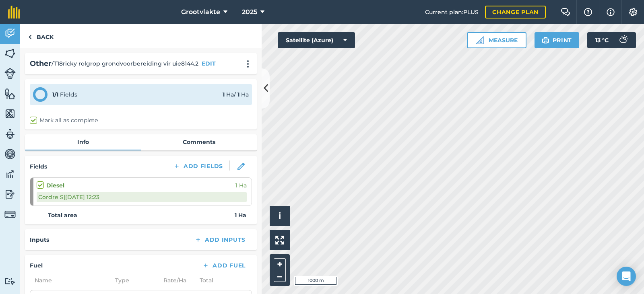 The height and width of the screenshot is (294, 644). Describe the element at coordinates (177, 281) in the screenshot. I see `span: Rate/ Ha` at that location.